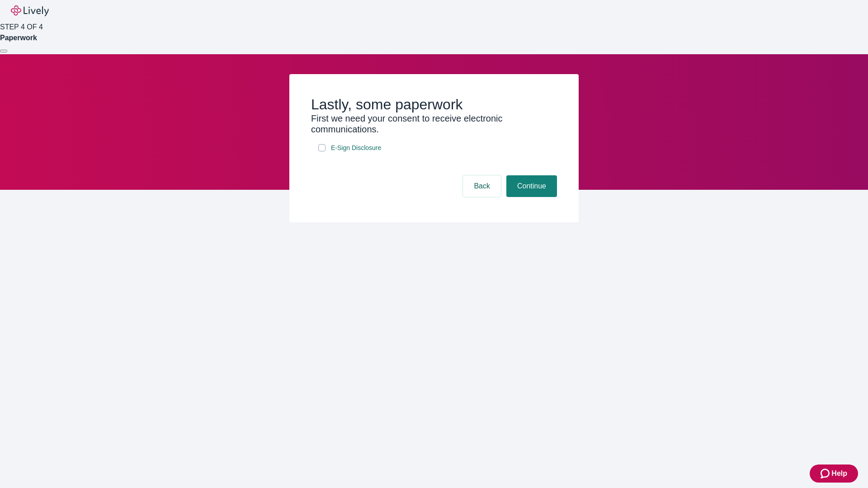 The image size is (868, 488). I want to click on svg: Zendesk support icon, so click(826, 473).